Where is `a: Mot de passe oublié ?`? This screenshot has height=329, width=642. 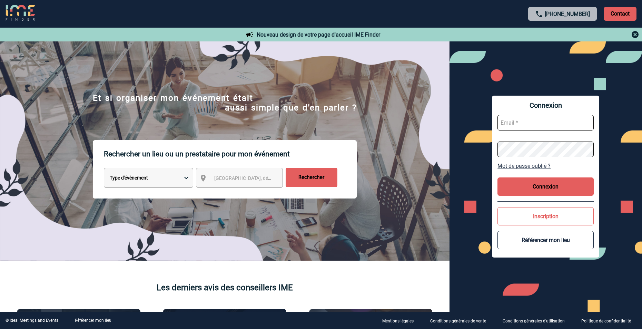
a: Mot de passe oublié ? is located at coordinates (545, 166).